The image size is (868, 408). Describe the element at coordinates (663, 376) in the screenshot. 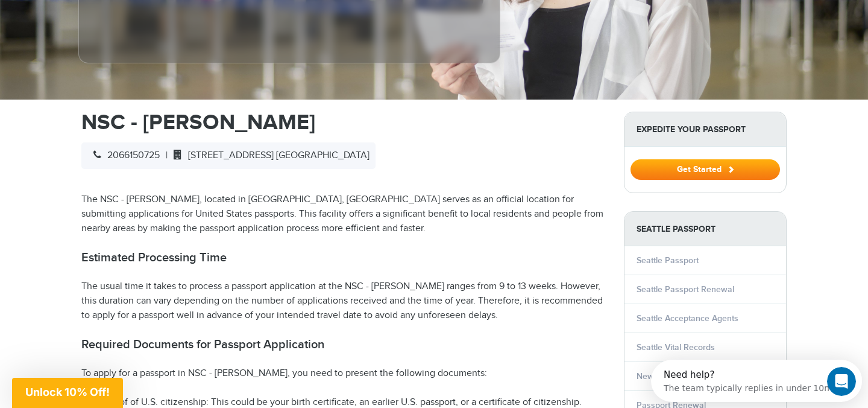

I see `a: New Passport` at that location.